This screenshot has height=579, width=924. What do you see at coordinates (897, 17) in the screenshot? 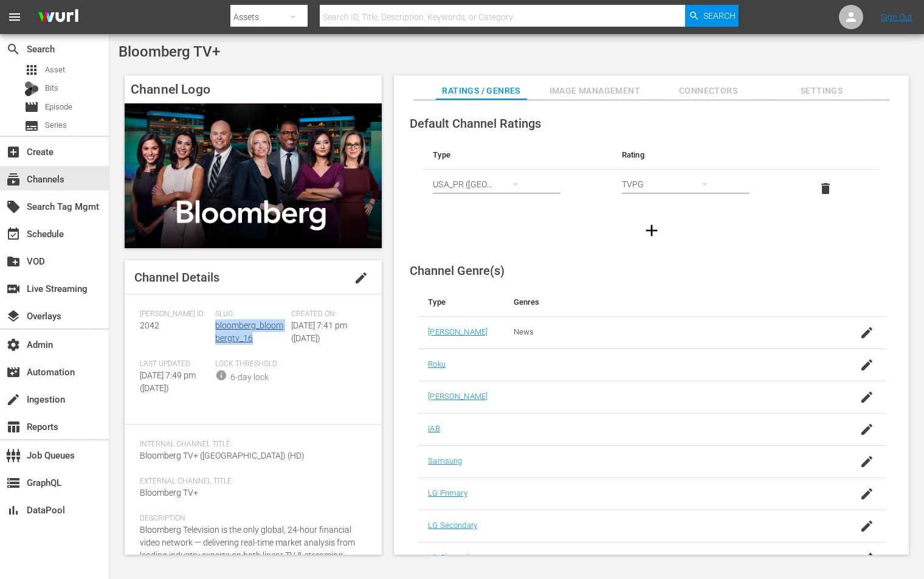
I see `a: Sign Out` at bounding box center [897, 17].